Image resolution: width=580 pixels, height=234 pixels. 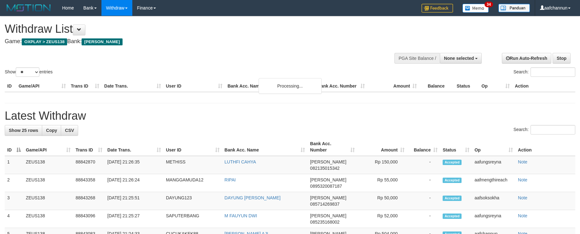 What do you see at coordinates (495, 86) in the screenshot?
I see `th: Op` at bounding box center [495, 86].